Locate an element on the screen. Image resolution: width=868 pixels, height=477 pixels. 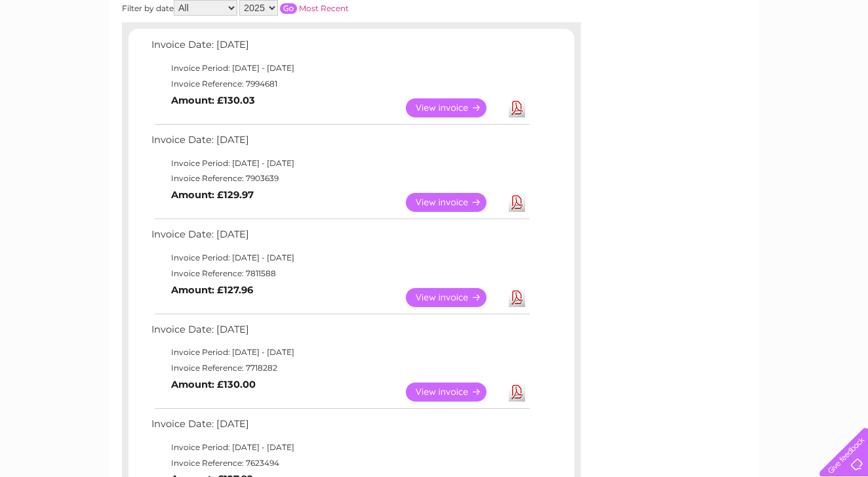
a: Contact is located at coordinates (797, 60).